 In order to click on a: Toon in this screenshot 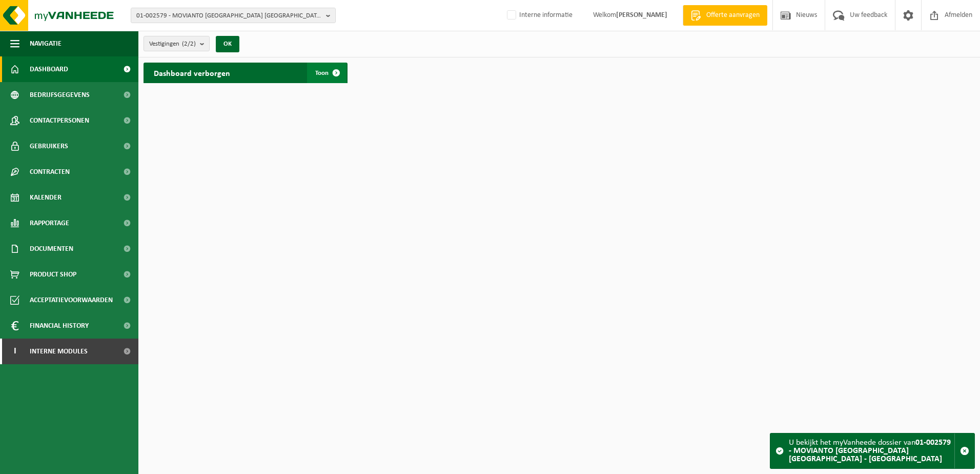, I will do `click(327, 73)`.